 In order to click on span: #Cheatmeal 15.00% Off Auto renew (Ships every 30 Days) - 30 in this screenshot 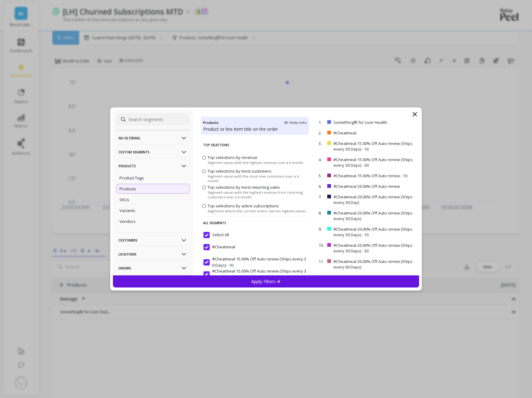, I will do `click(255, 274)`.